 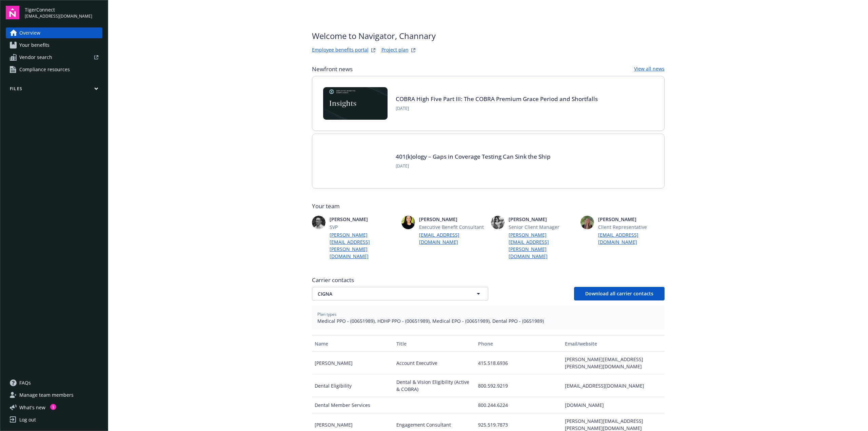 What do you see at coordinates (363, 227) in the screenshot?
I see `span: SVP` at bounding box center [363, 227].